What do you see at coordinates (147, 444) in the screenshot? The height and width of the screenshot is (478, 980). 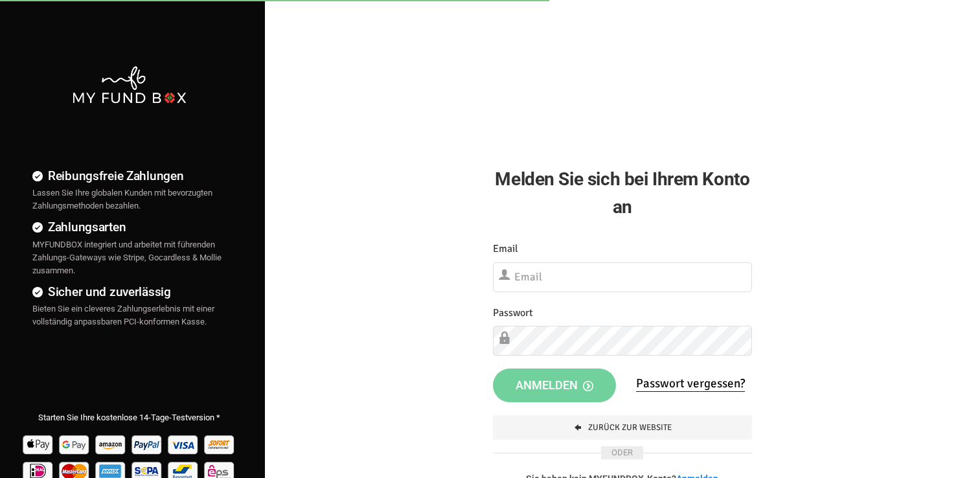 I see `img: Paypal` at bounding box center [147, 444].